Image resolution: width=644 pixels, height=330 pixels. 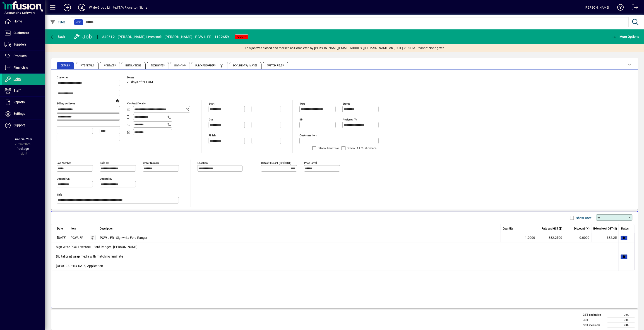 What do you see at coordinates (350, 119) in the screenshot?
I see `mat-label: Assigned to` at bounding box center [350, 119].